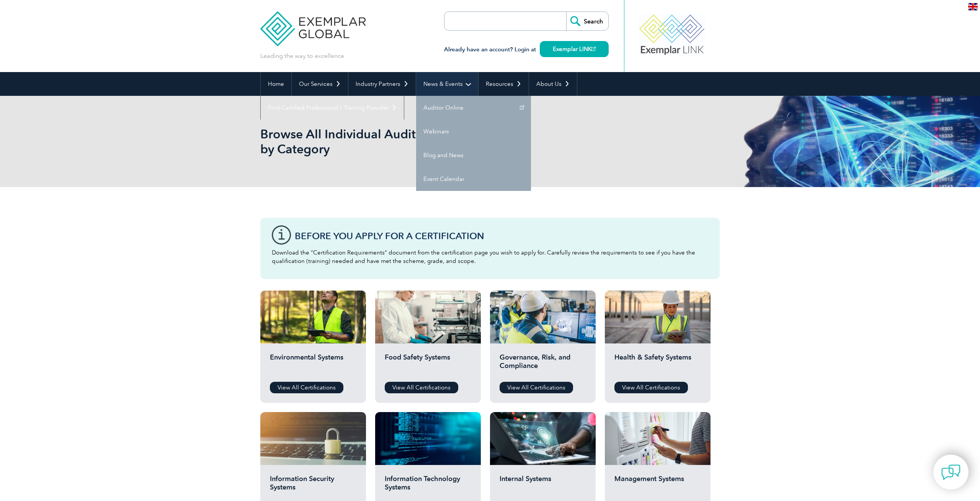 The width and height of the screenshot is (980, 501). Describe the element at coordinates (543, 486) in the screenshot. I see `h2: Internal Systems` at that location.